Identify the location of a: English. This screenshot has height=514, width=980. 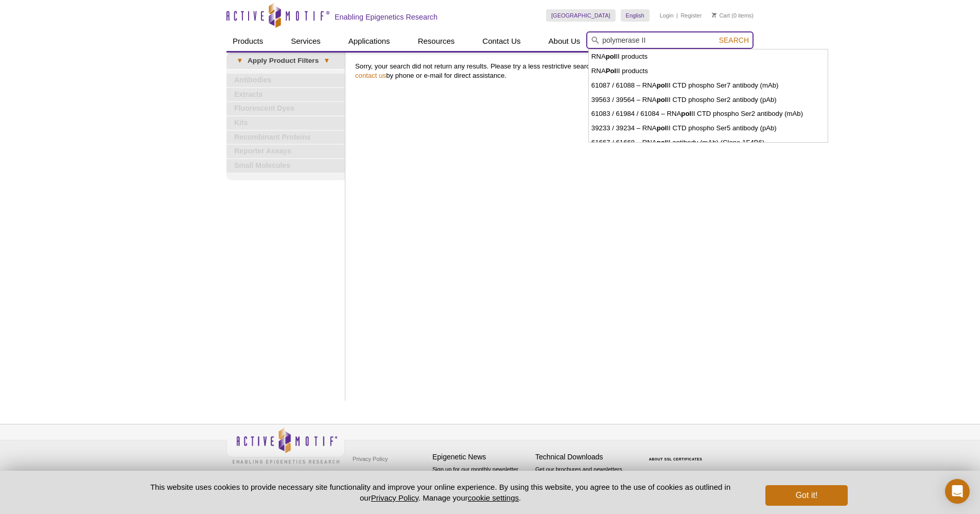
(635, 16).